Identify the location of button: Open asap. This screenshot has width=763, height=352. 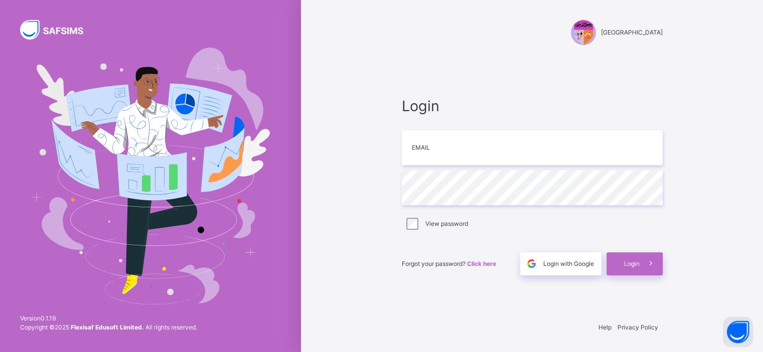
(738, 332).